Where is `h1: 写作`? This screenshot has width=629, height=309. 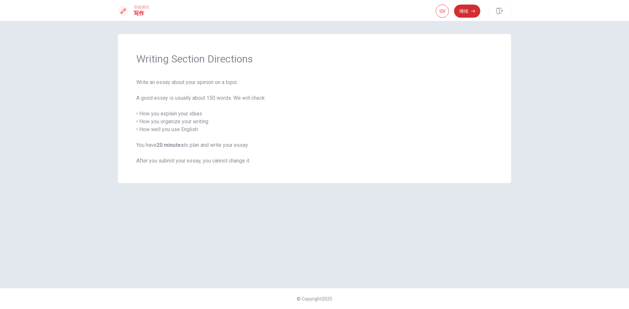
h1: 写作 is located at coordinates (141, 13).